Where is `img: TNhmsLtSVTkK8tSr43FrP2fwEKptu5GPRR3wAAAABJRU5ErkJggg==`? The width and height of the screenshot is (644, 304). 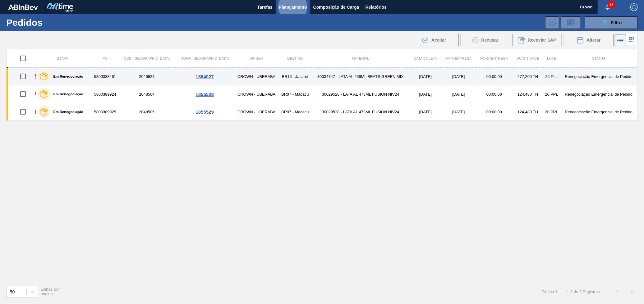 img: TNhmsLtSVTkK8tSr43FrP2fwEKptu5GPRR3wAAAABJRU5ErkJggg== is located at coordinates (23, 8).